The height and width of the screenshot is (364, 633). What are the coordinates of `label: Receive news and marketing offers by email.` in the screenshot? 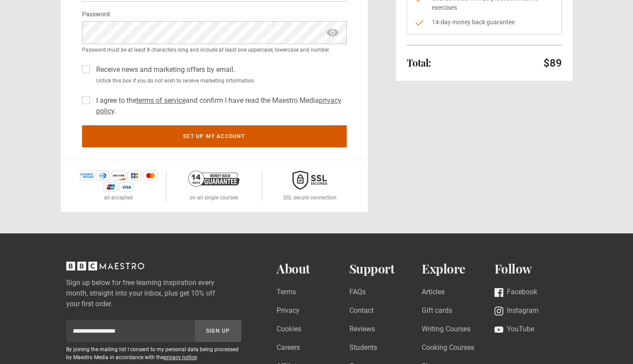 It's located at (164, 70).